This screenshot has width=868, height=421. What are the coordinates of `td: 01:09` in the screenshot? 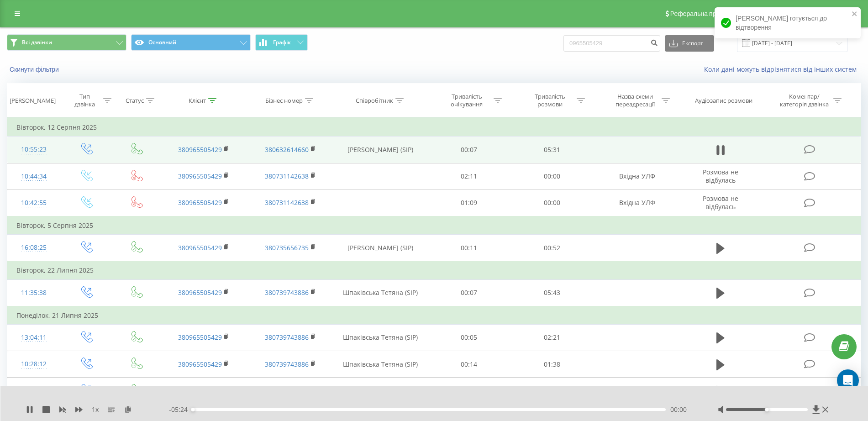 It's located at (469, 203).